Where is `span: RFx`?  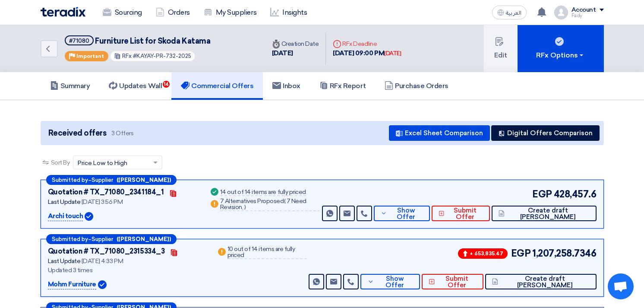
span: RFx is located at coordinates (127, 56).